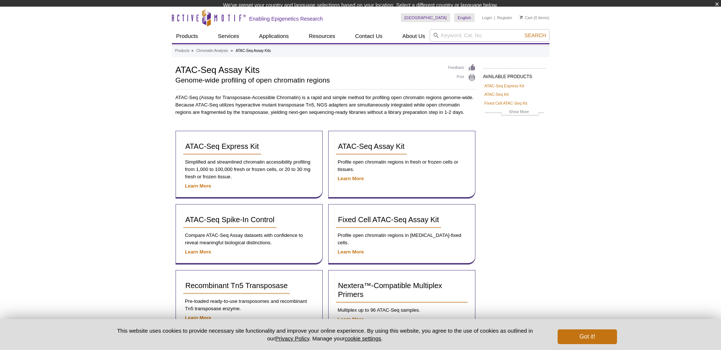  I want to click on a: ATAC-Seq Kit, so click(497, 94).